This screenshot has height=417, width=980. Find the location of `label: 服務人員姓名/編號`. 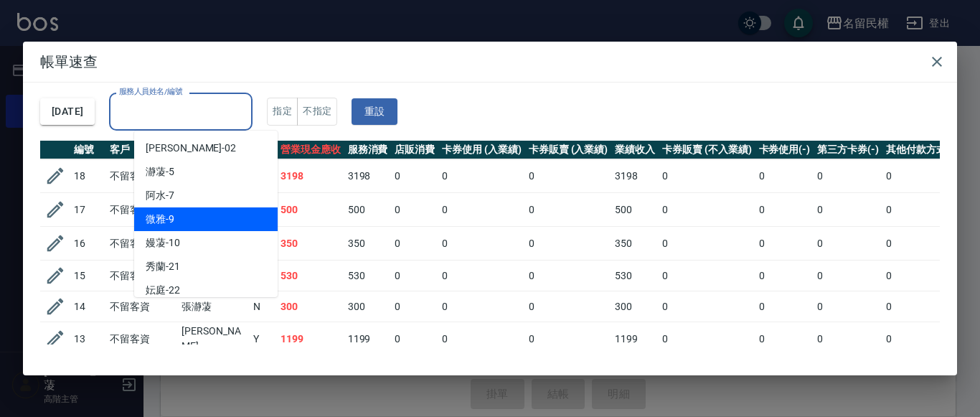

label: 服務人員姓名/編號 is located at coordinates (150, 91).